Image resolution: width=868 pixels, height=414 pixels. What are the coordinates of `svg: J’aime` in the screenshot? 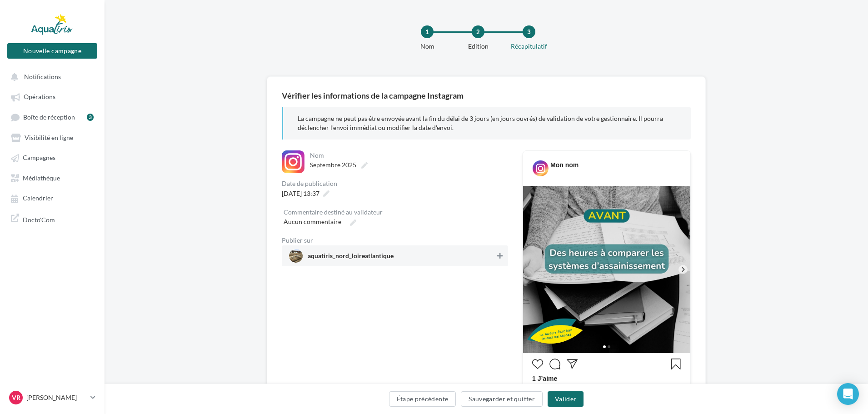 It's located at (538, 364).